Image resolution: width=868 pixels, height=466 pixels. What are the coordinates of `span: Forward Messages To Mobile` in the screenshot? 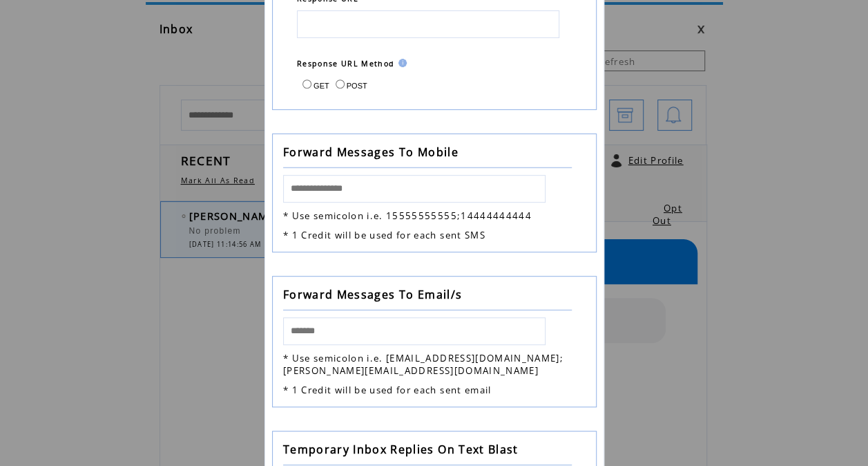 It's located at (370, 152).